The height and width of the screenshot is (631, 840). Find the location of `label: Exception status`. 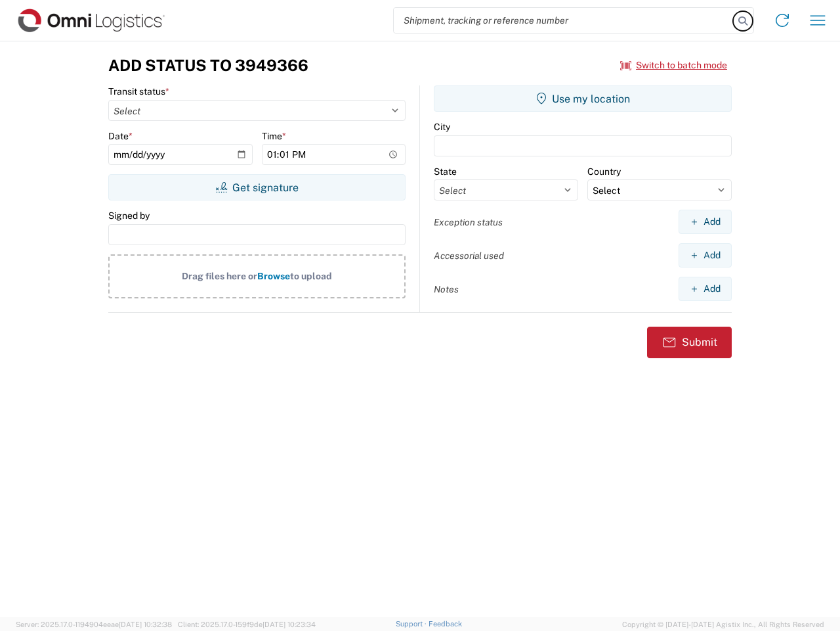

label: Exception status is located at coordinates (468, 222).